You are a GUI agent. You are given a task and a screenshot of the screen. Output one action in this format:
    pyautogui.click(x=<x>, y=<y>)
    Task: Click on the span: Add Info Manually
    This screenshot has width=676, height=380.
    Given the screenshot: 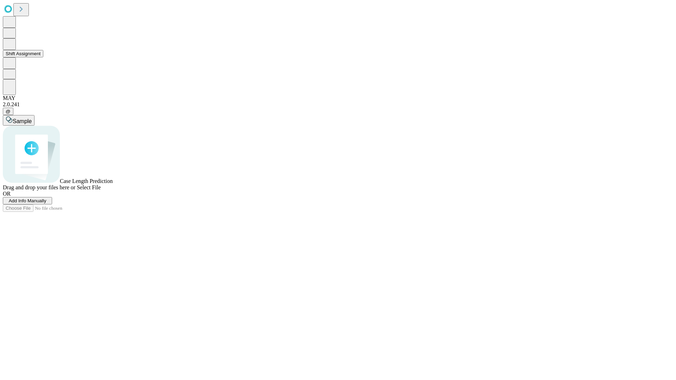 What is the action you would take?
    pyautogui.click(x=27, y=201)
    